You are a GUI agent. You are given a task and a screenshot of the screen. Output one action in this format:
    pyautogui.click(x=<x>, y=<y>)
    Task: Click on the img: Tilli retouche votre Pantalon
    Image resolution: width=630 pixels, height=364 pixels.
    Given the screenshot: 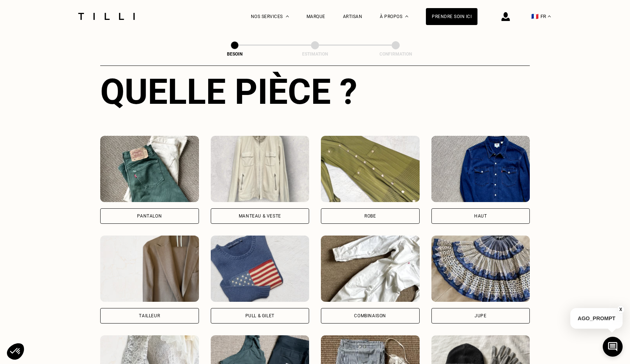 What is the action you would take?
    pyautogui.click(x=149, y=169)
    